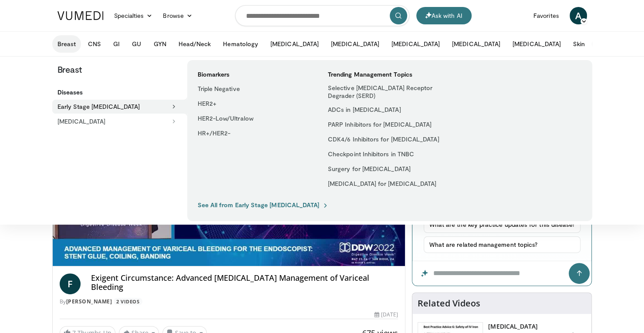 This screenshot has width=644, height=333. I want to click on button: Skin, so click(578, 44).